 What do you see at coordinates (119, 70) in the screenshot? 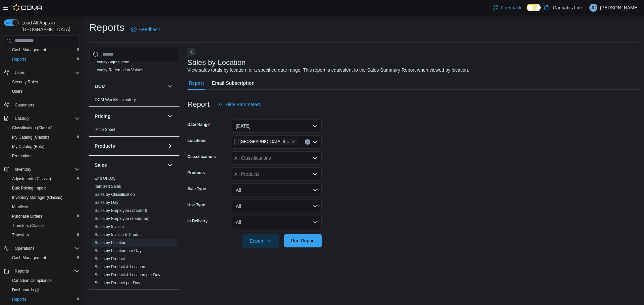
I see `a: Loyalty Redemption Values` at bounding box center [119, 70].